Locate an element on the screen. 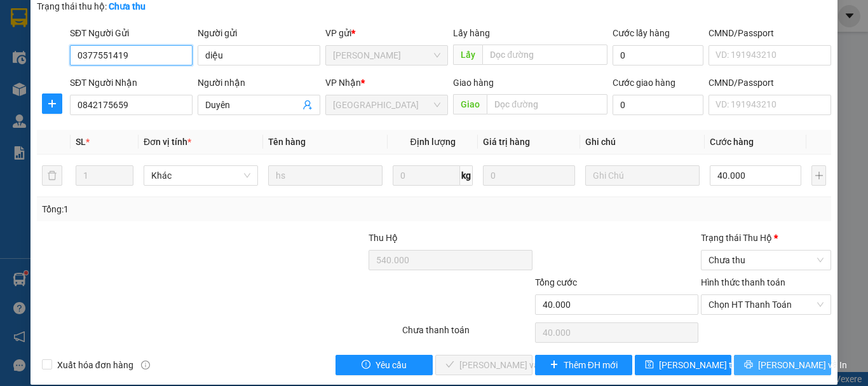 This screenshot has height=386, width=868. b: Chưa thu is located at coordinates (127, 7).